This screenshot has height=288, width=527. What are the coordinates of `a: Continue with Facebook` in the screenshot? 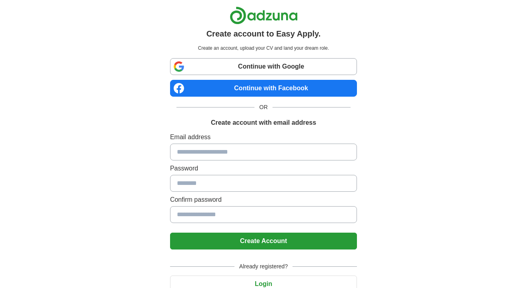 It's located at (264, 88).